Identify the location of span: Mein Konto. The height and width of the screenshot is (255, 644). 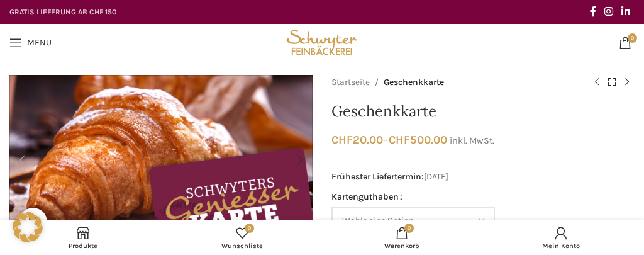
(562, 245).